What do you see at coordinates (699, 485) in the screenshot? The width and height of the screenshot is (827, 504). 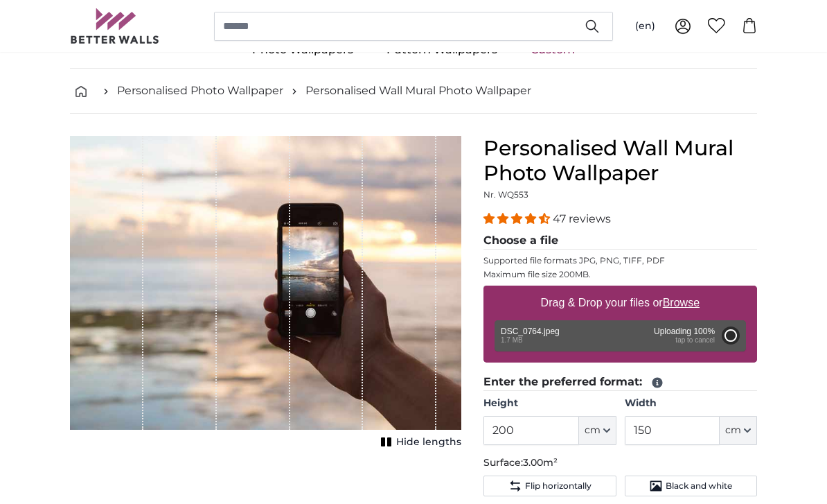 I see `span: Black and white` at bounding box center [699, 485].